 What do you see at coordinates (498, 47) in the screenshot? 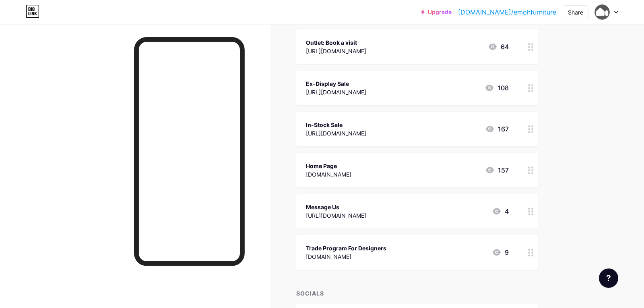
I see `div: 64` at bounding box center [498, 47].